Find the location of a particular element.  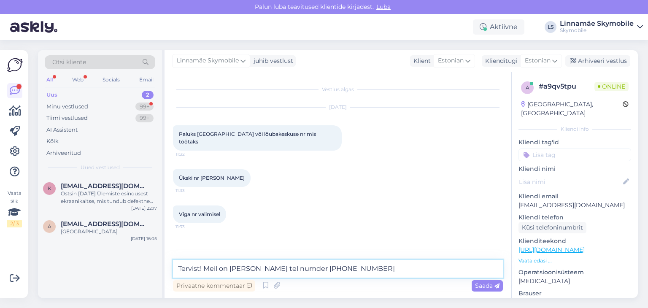

div: Kliendi info is located at coordinates (575, 129).